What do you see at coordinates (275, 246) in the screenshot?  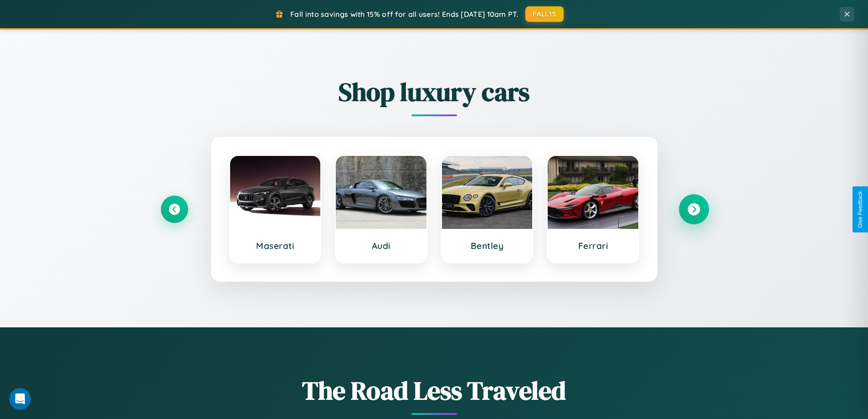 I see `h3: Maserati` at bounding box center [275, 246].